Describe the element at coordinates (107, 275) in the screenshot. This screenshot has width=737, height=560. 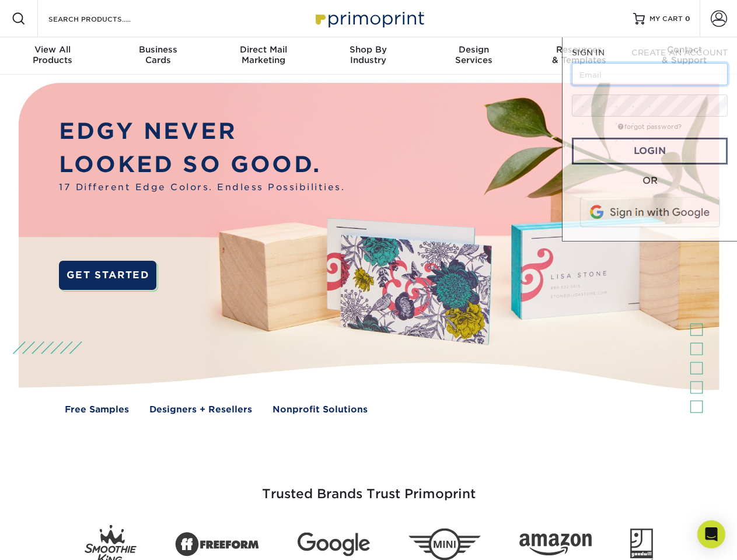
I see `a: GET STARTED` at that location.